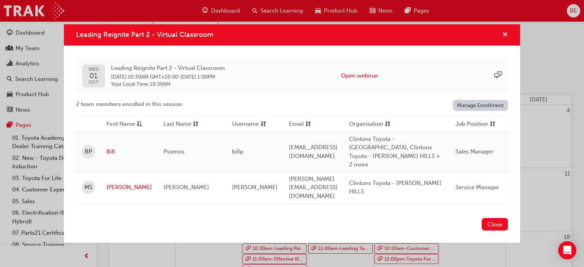  Describe the element at coordinates (94, 82) in the screenshot. I see `span: OCT` at that location.